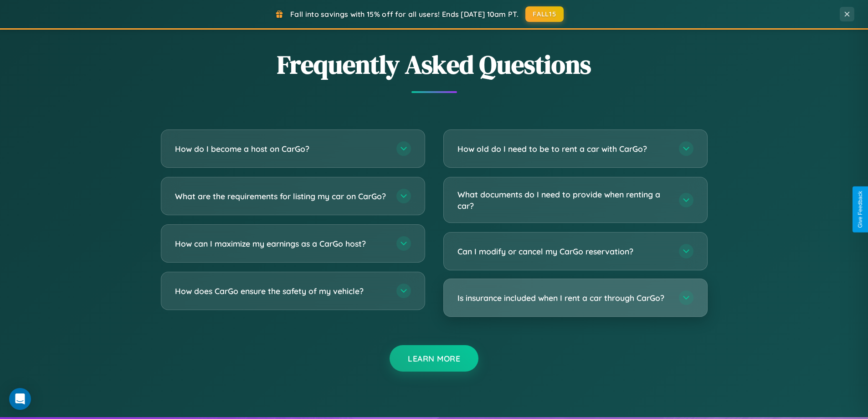 This screenshot has width=868, height=419. What do you see at coordinates (860, 210) in the screenshot?
I see `div: Give Feedback` at bounding box center [860, 210].